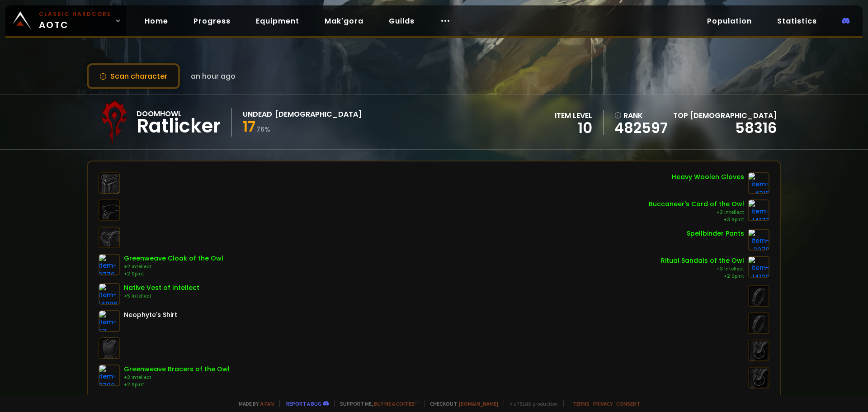 This screenshot has height=412, width=868. I want to click on img: item-14129, so click(759, 267).